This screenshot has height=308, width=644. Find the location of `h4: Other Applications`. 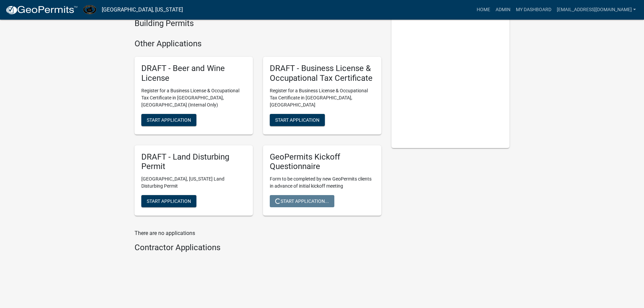

h4: Other Applications is located at coordinates (258, 43).